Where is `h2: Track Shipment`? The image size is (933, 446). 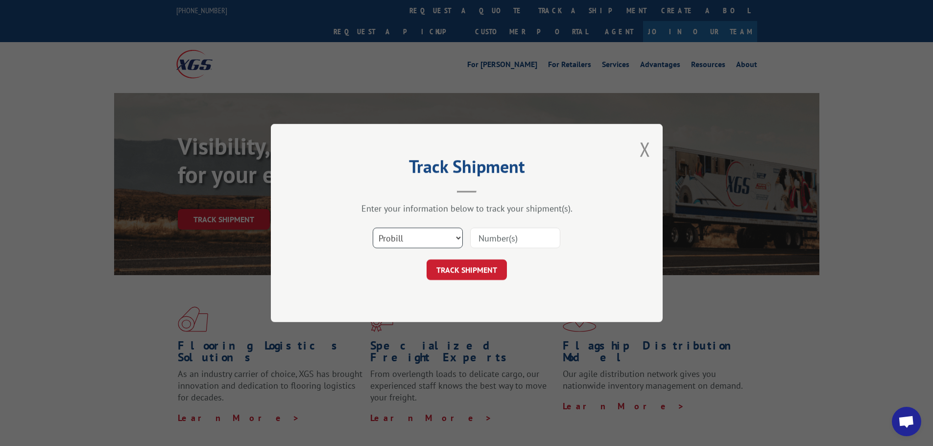 h2: Track Shipment is located at coordinates (467, 169).